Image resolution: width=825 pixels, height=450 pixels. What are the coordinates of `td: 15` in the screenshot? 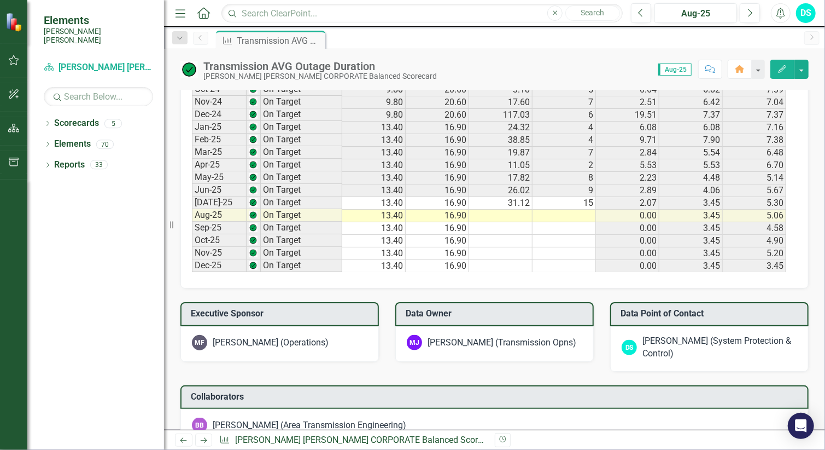 It's located at (564, 203).